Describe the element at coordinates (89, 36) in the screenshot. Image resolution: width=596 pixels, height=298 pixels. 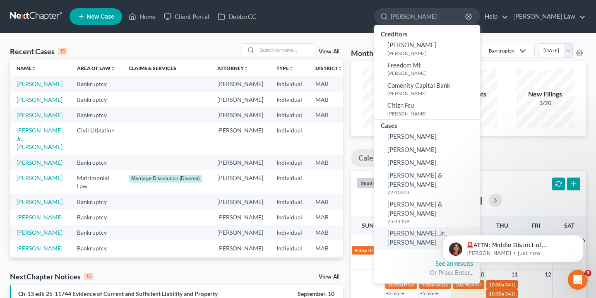
I see `p: Message from Katie, sent Just now` at that location.